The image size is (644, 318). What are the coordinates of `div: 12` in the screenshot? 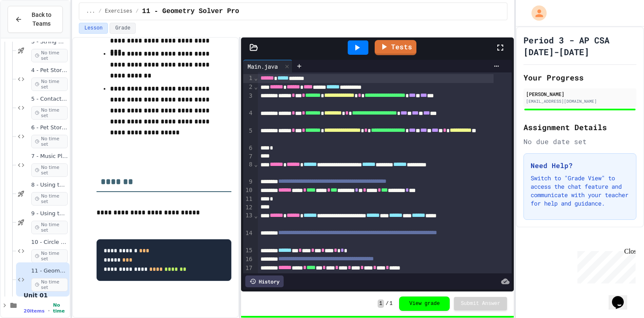 It's located at (248, 208).